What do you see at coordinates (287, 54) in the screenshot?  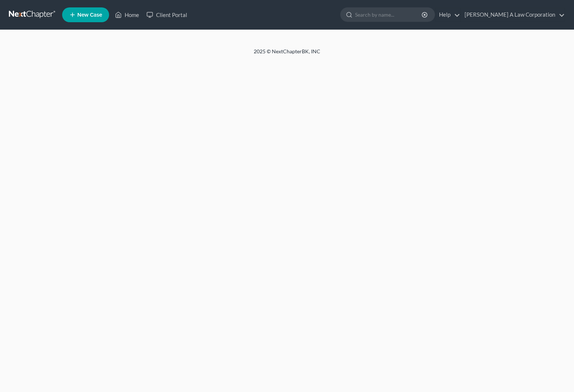 I see `div: 2025 © NextChapterBK, INC` at bounding box center [287, 54].